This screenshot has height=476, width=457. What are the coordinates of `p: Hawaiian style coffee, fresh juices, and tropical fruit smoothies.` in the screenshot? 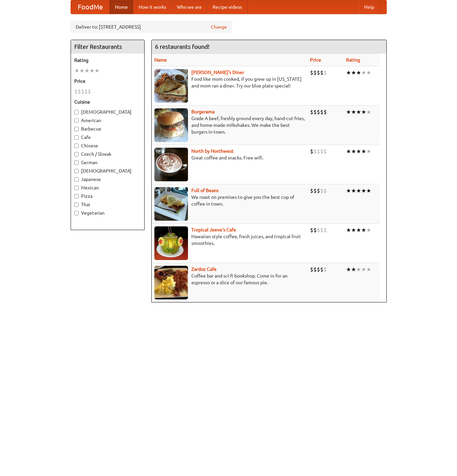 It's located at (230, 240).